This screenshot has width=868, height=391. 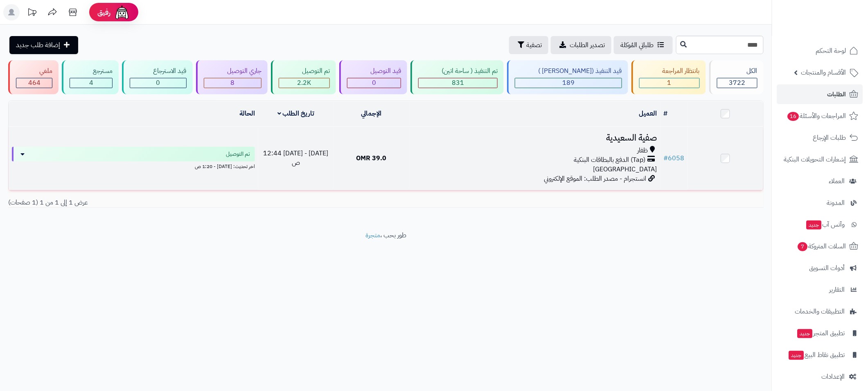 I want to click on span: (Tap) الدفع بالبطاقات البنكية, so click(x=610, y=160).